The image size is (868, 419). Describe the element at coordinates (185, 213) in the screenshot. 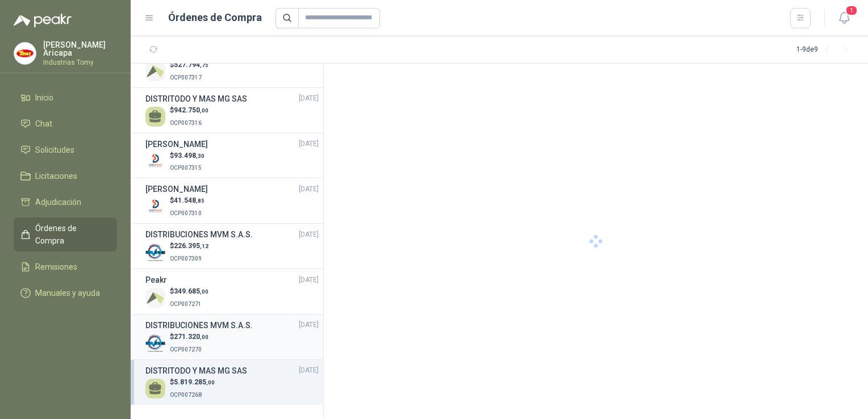

I see `span: OCP007310` at that location.